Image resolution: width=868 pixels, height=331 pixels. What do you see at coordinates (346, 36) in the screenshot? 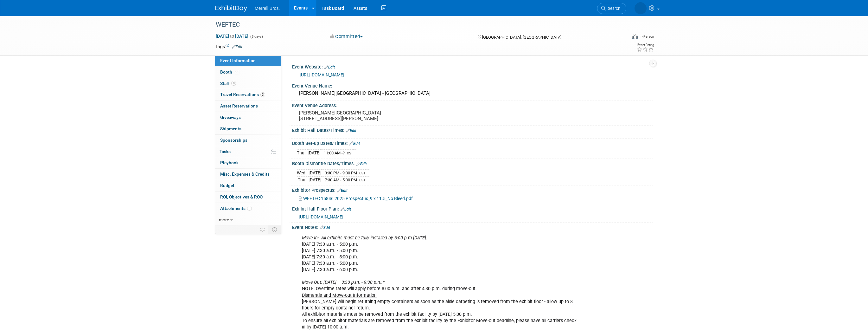
I see `button: Committed` at bounding box center [346, 36].